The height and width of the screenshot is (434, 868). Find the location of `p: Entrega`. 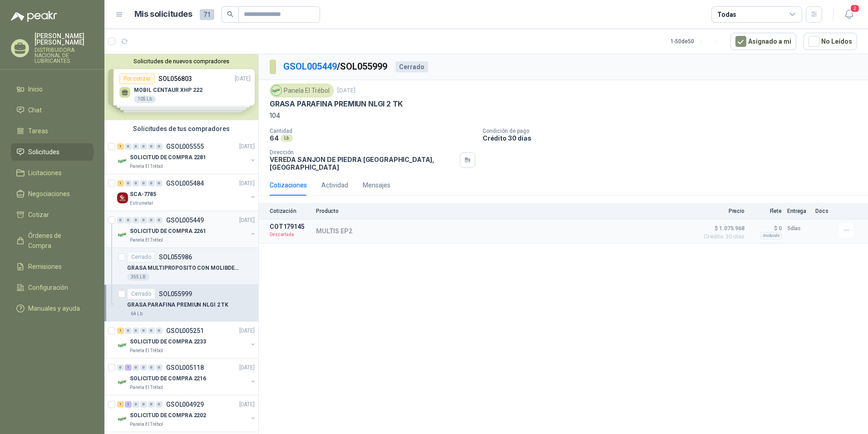

p: Entrega is located at coordinates (799, 211).